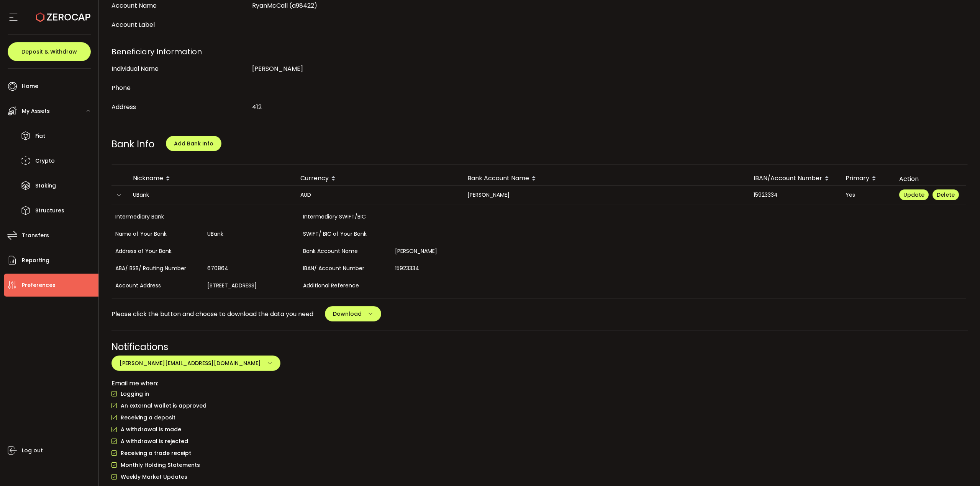 The height and width of the screenshot is (486, 980). What do you see at coordinates (930, 178) in the screenshot?
I see `div: Action` at bounding box center [930, 178].